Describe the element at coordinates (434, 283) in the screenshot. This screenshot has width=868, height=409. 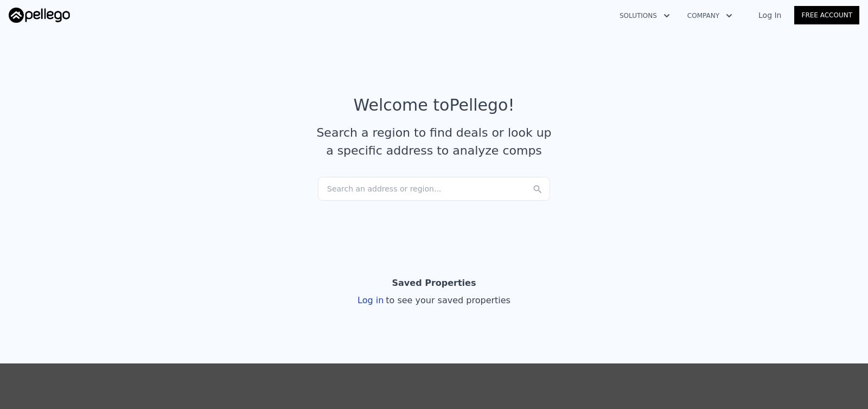
I see `div: Saved Properties` at that location.